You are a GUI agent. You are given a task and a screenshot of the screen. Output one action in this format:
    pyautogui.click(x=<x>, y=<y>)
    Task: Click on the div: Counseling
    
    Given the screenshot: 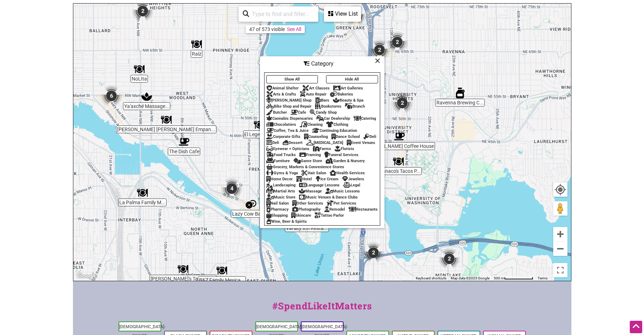 What is the action you would take?
    pyautogui.click(x=316, y=136)
    